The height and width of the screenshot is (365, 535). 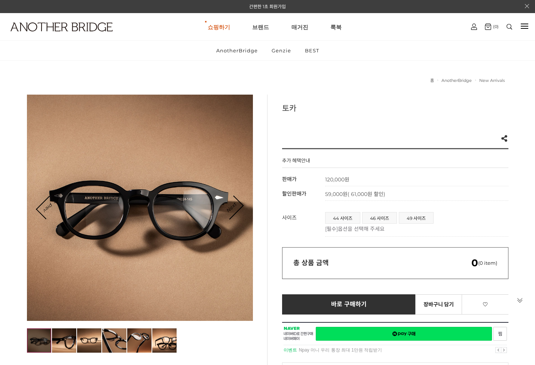 I want to click on a: Prev, so click(x=48, y=208).